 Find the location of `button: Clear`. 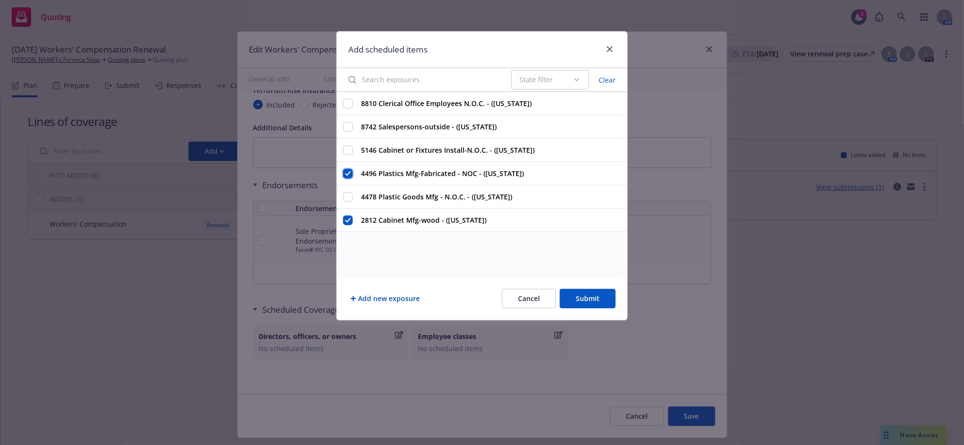

button: Clear is located at coordinates (607, 80).